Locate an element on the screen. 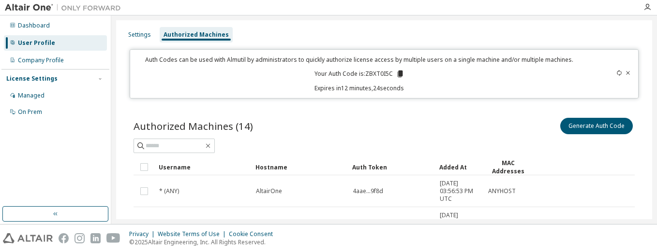  div: Settings is located at coordinates (139, 35).